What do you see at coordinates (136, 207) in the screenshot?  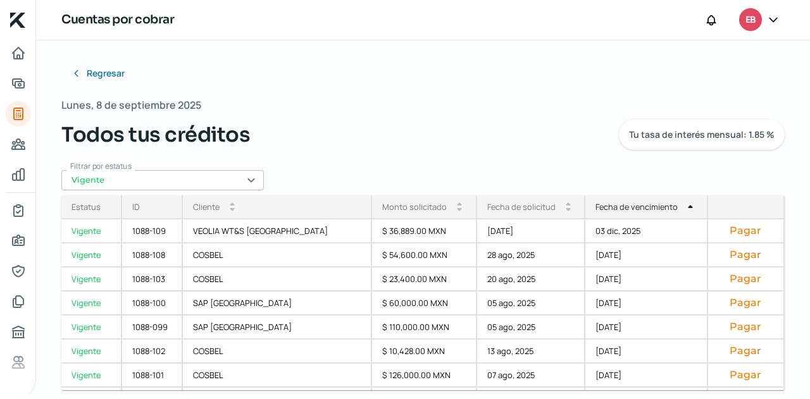 I see `div: ID` at bounding box center [136, 207].